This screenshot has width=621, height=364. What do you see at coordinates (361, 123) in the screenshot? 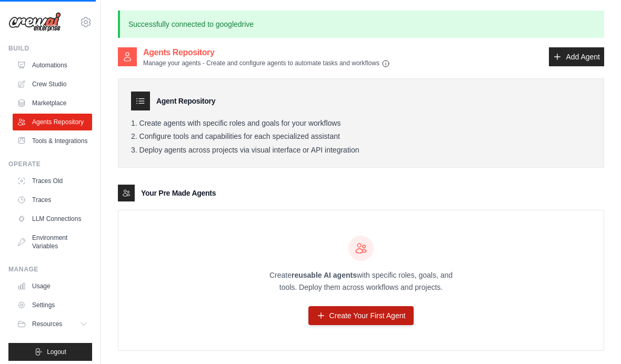
I see `li: Create agents with specific roles and goals for your workflows` at bounding box center [361, 123].